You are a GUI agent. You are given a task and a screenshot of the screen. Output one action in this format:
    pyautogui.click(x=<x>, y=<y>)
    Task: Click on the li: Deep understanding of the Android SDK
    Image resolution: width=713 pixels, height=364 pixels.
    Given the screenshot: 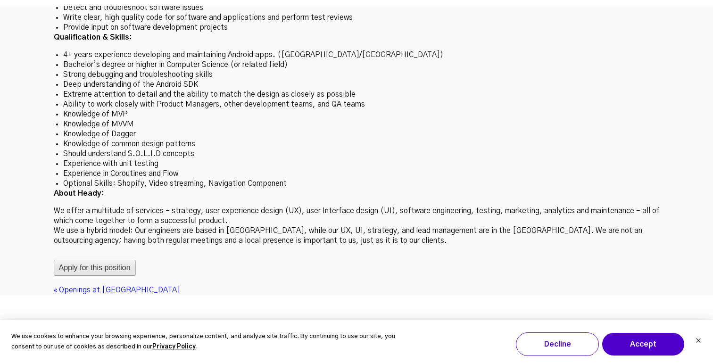 What is the action you would take?
    pyautogui.click(x=357, y=84)
    